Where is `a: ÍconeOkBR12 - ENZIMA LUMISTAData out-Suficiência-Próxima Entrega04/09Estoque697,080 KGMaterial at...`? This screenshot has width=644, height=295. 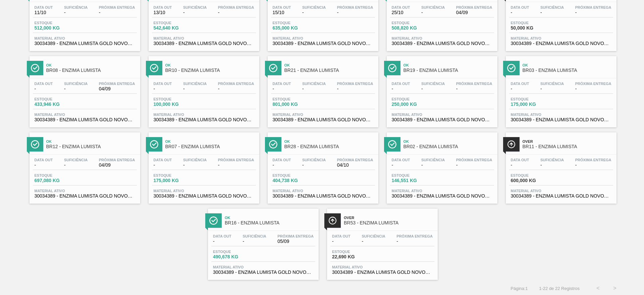
a: ÍconeOkBR12 - ENZIMA LUMISTAData out-Suficiência-Próxima Entrega04/09Estoque697,080 KGMaterial at... is located at coordinates (84, 165).